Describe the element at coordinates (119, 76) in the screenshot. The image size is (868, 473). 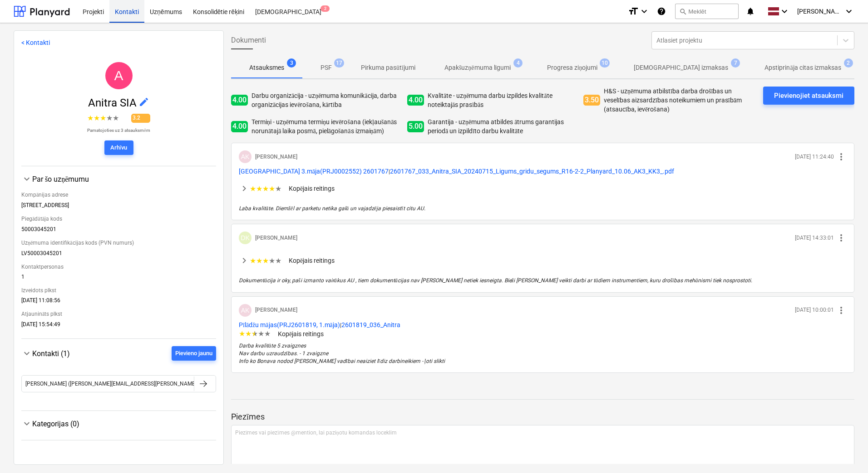
I see `div: Anitra` at that location.